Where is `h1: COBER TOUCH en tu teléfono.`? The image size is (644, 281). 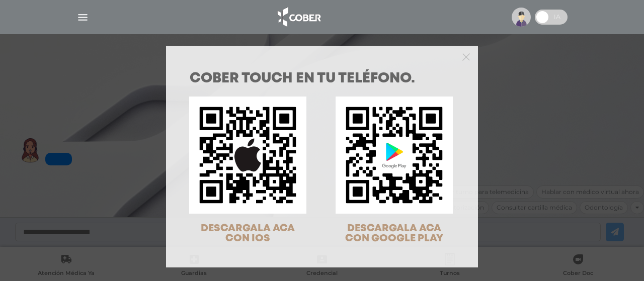
h1: COBER TOUCH en tu teléfono. is located at coordinates (322, 79).